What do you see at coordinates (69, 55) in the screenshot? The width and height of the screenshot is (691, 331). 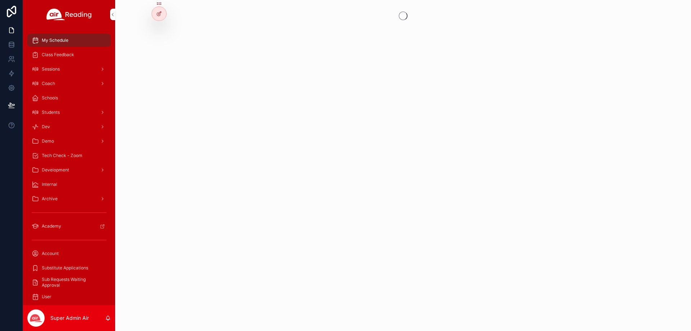 I see `a: Class Feedback` at bounding box center [69, 55].